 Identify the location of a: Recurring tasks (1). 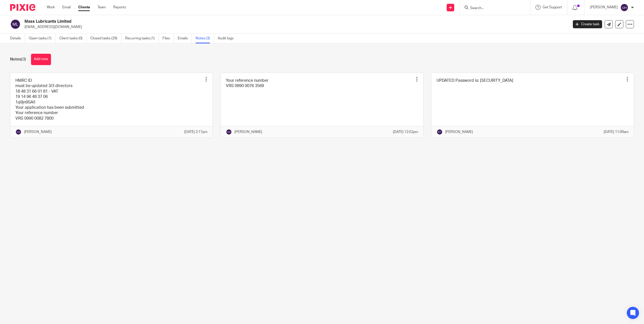
(142, 38).